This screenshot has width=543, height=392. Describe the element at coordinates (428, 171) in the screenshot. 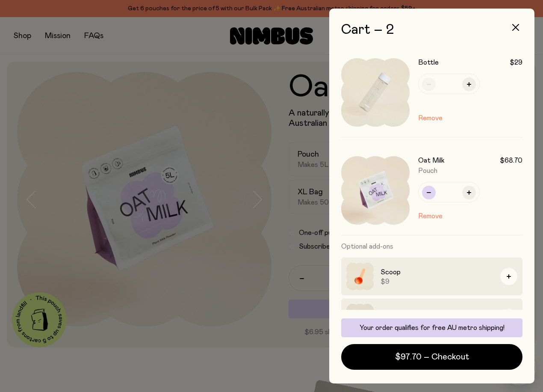

I see `span: Pouch` at that location.